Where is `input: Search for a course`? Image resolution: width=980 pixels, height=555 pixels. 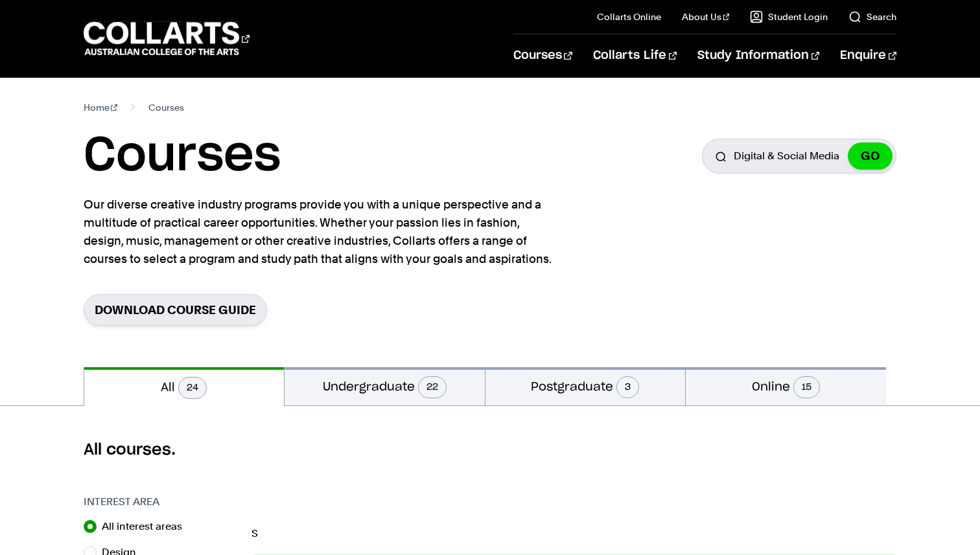
input: Search for a course is located at coordinates (799, 156).